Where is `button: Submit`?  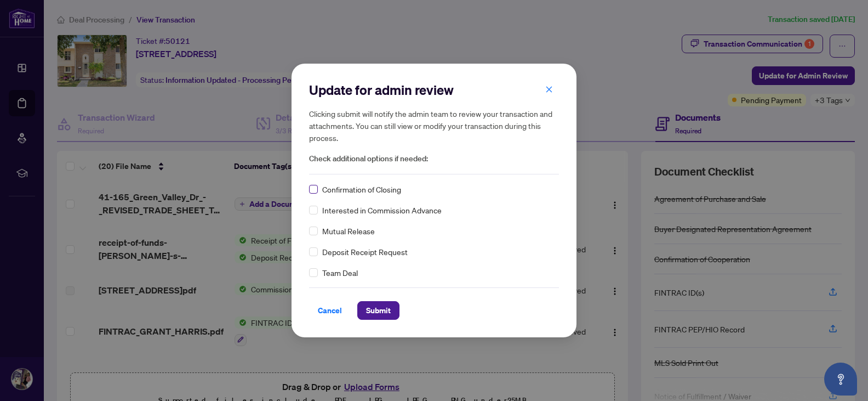 button: Submit is located at coordinates (378, 310).